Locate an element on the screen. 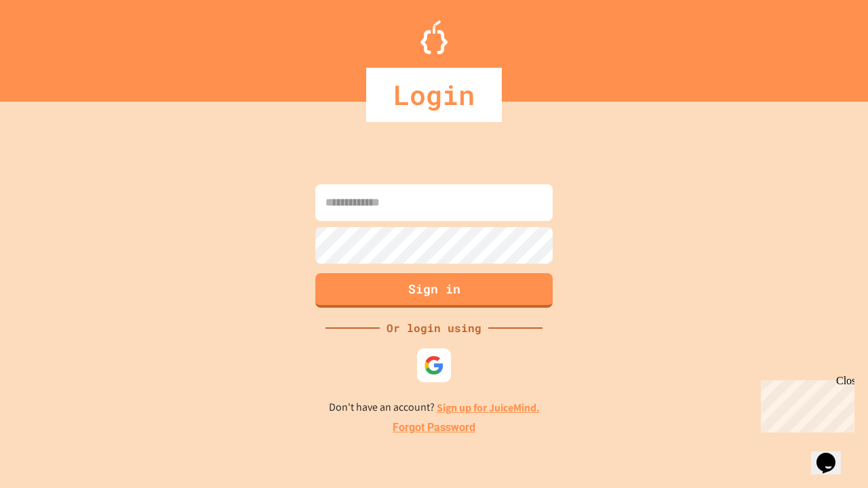 This screenshot has height=488, width=868. div: Chat with us now!Close is located at coordinates (50, 45).